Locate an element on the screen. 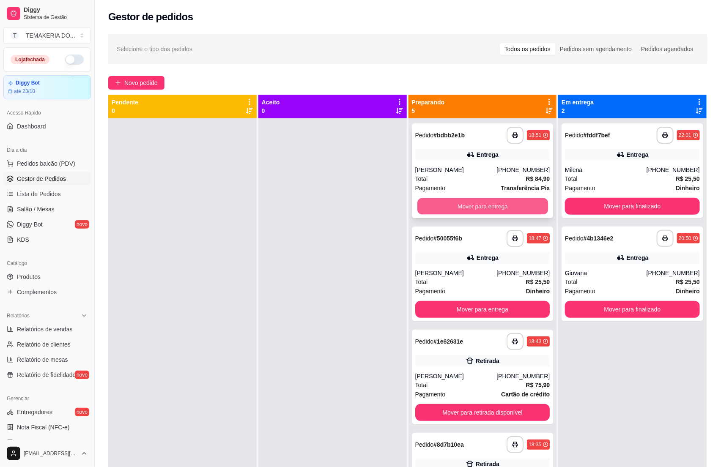 The height and width of the screenshot is (467, 721). a: Dashboard is located at coordinates (47, 126).